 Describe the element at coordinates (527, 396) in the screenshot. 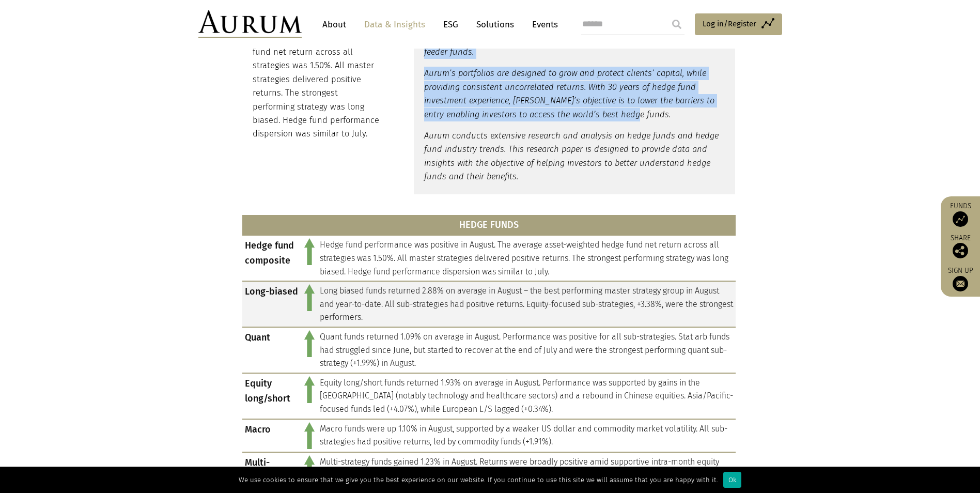

I see `td: Equity long/short funds returned 1.93% on average in August. Performance was supported by gains i...` at that location.